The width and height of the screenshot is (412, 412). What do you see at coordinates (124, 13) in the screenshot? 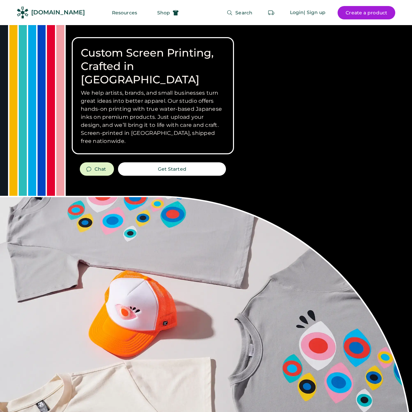
I see `button: Resources` at bounding box center [124, 13].